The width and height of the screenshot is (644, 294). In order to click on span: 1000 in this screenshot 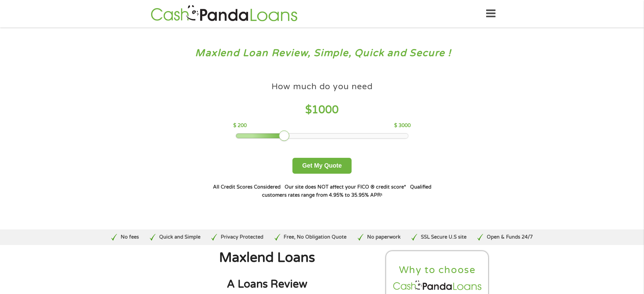, I will do `click(325, 110)`.